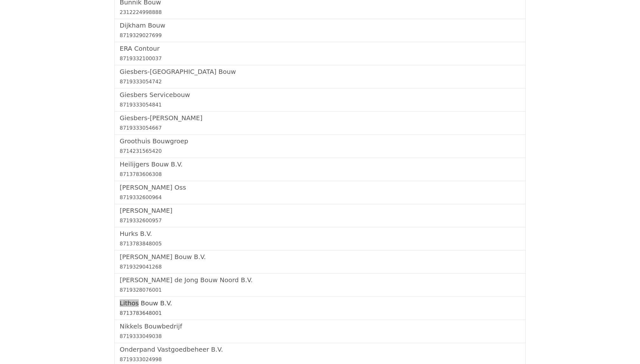  Describe the element at coordinates (320, 105) in the screenshot. I see `div: 8719333054841` at that location.